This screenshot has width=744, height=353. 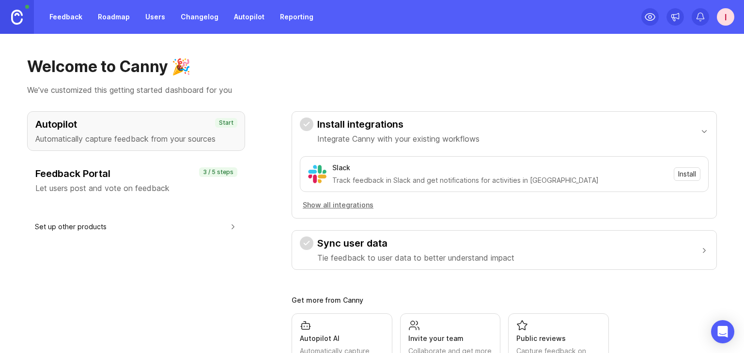 I want to click on a: Show all integrations, so click(x=504, y=205).